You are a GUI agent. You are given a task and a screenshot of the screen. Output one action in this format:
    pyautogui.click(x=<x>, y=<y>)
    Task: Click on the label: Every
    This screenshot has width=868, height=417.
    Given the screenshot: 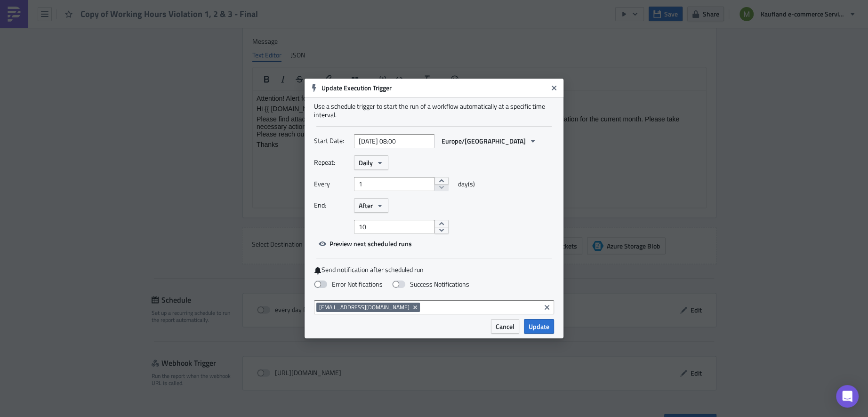 What is the action you would take?
    pyautogui.click(x=332, y=184)
    